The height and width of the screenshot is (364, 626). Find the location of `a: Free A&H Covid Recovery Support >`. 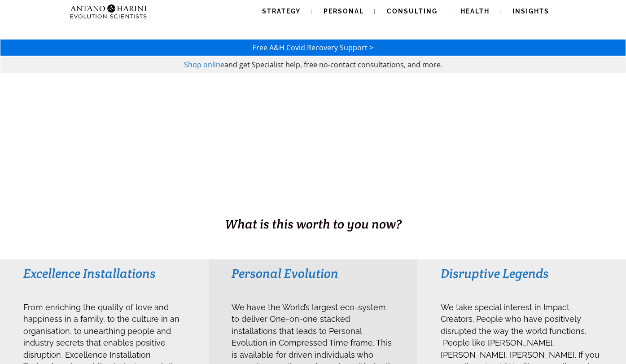

a: Free A&H Covid Recovery Support > is located at coordinates (313, 48).